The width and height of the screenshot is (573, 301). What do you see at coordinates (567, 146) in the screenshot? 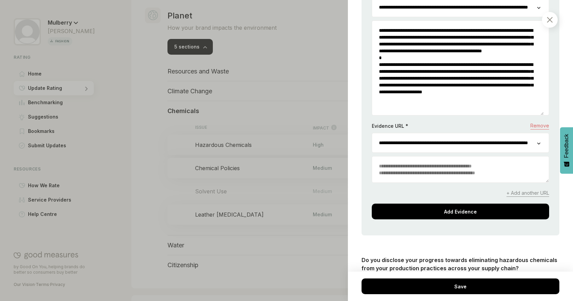
I see `span: Feedback` at bounding box center [567, 146].